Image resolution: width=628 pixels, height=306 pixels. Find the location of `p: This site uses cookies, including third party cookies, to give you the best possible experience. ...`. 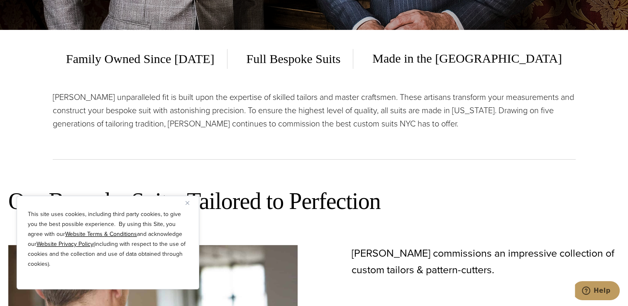

p: This site uses cookies, including third party cookies, to give you the best possible experience. ... is located at coordinates (108, 240).